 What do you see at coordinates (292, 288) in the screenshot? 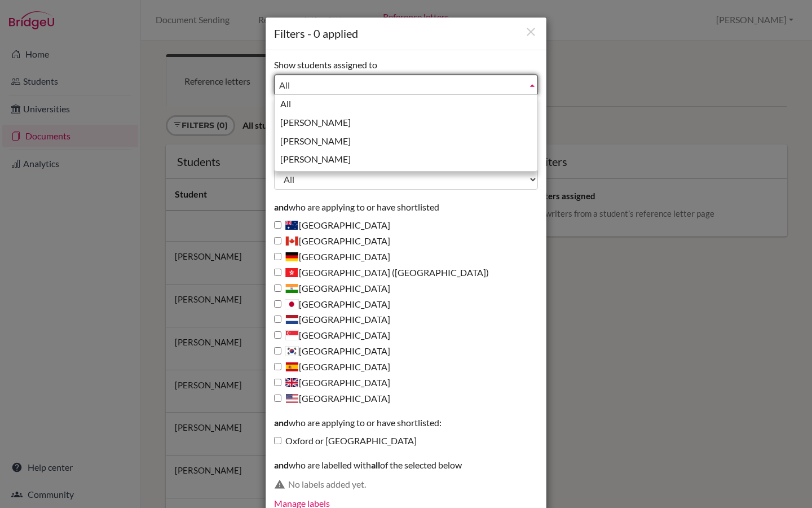
I see `span: India` at bounding box center [292, 288].